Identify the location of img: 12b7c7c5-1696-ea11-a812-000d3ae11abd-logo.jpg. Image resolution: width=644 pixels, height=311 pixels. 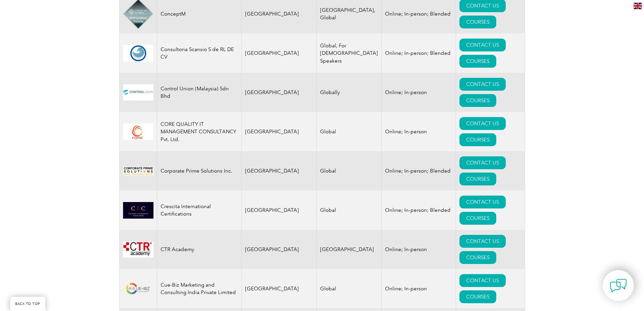
(138, 171).